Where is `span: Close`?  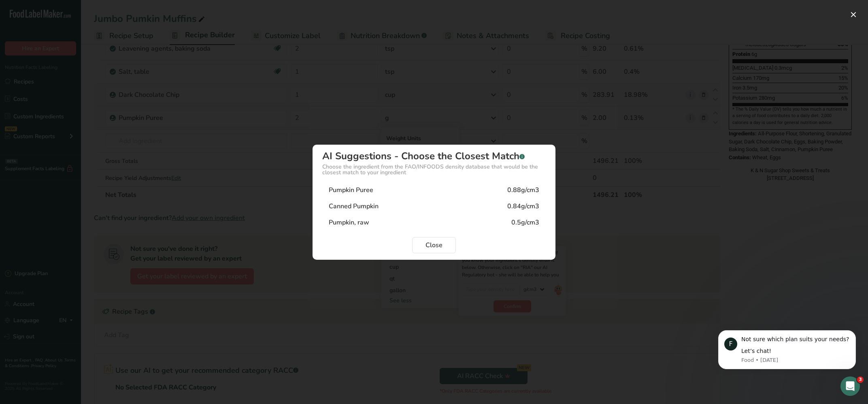
span: Close is located at coordinates (434, 245).